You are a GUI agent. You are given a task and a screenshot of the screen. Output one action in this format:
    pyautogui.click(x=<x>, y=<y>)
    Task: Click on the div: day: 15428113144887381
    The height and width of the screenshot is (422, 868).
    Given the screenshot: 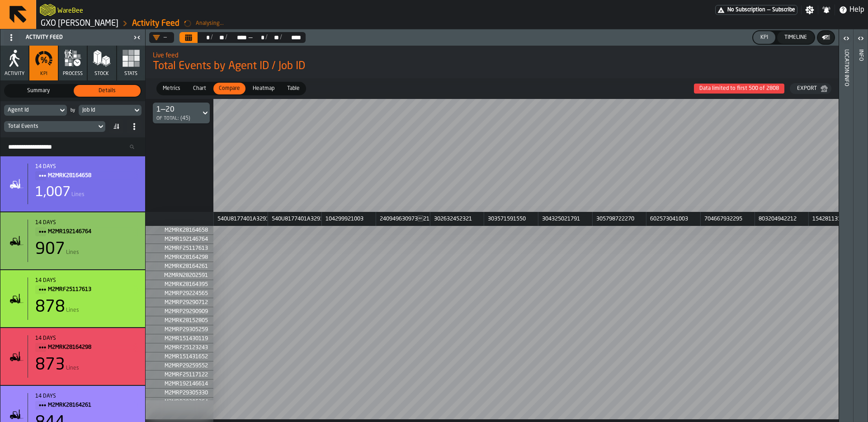 What is the action you would take?
    pyautogui.click(x=835, y=219)
    